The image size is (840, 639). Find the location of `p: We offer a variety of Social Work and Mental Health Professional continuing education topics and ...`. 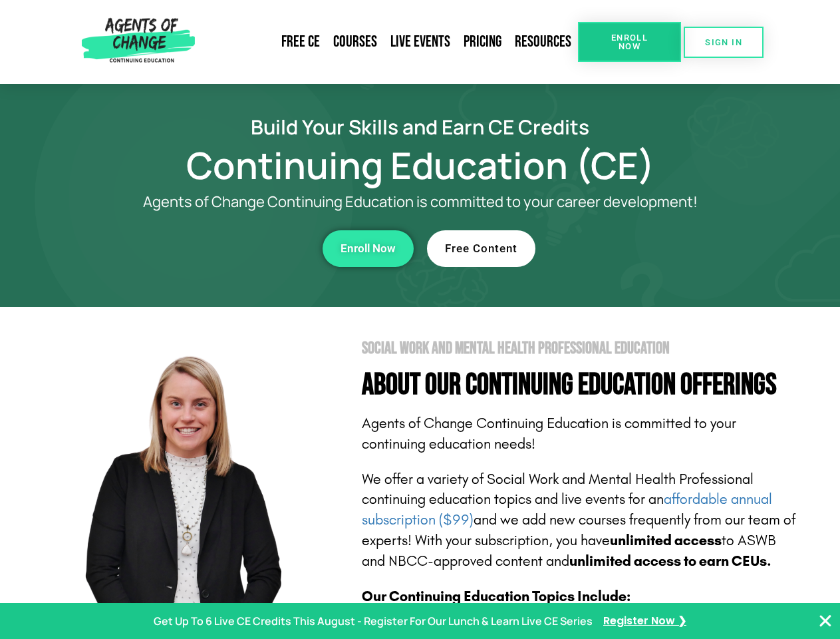

p: We offer a variety of Social Work and Mental Health Professional continuing education topics and ... is located at coordinates (581, 521).